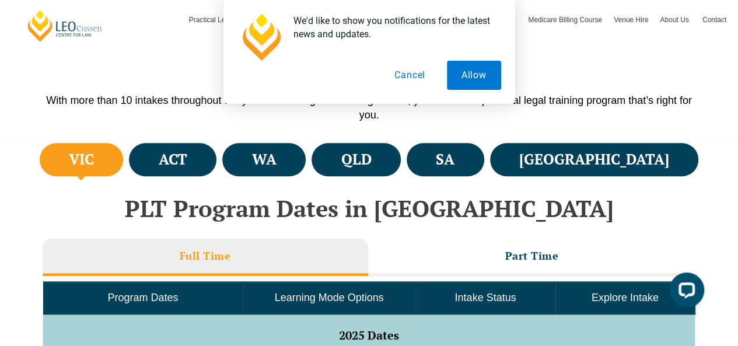 The image size is (738, 346). Describe the element at coordinates (261, 37) in the screenshot. I see `img: notification icon` at that location.